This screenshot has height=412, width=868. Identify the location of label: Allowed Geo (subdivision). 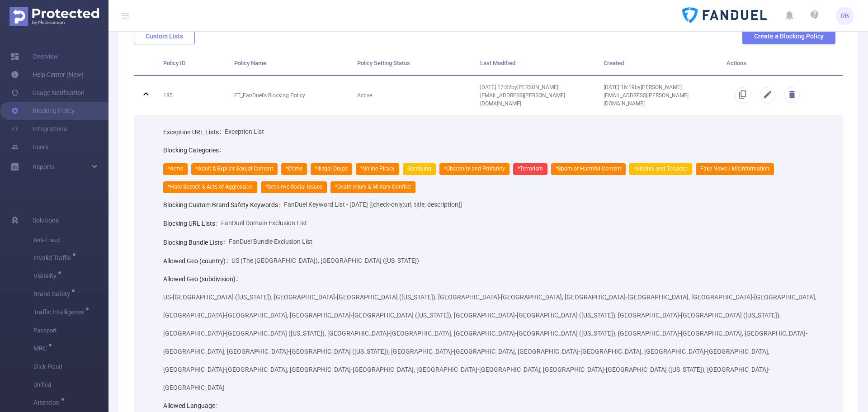
(202, 279).